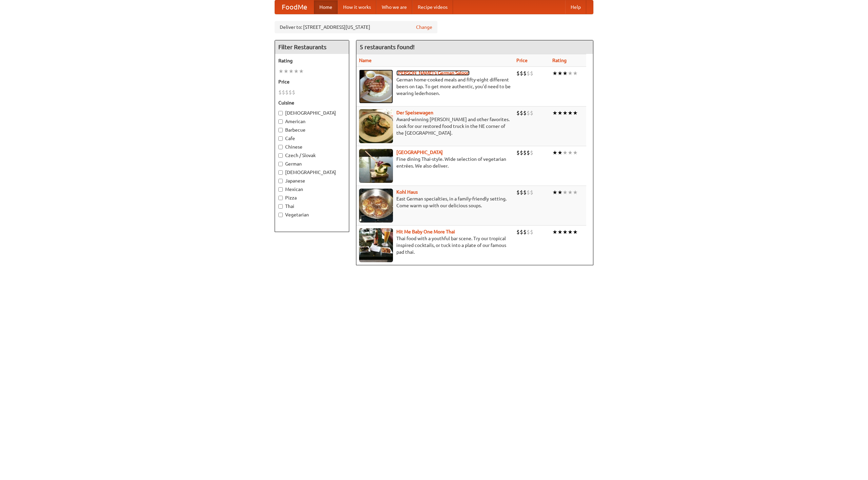  Describe the element at coordinates (407, 192) in the screenshot. I see `a: Kohl Haus` at that location.